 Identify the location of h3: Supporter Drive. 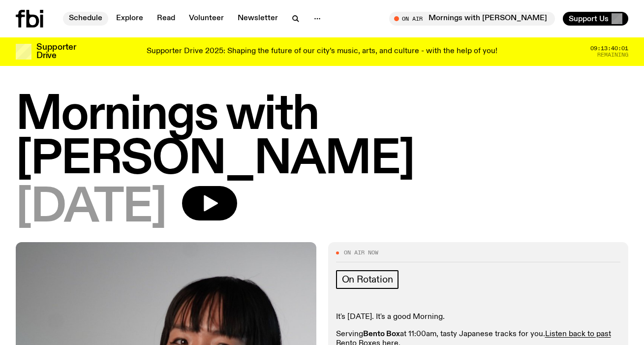
(56, 52).